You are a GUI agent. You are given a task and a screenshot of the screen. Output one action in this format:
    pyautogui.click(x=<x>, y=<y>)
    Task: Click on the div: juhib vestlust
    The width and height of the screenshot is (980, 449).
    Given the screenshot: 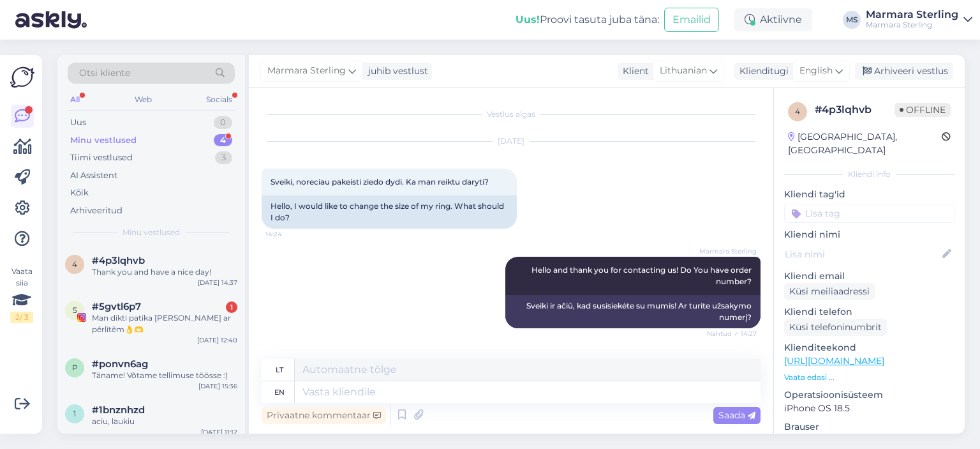 What is the action you would take?
    pyautogui.click(x=395, y=71)
    